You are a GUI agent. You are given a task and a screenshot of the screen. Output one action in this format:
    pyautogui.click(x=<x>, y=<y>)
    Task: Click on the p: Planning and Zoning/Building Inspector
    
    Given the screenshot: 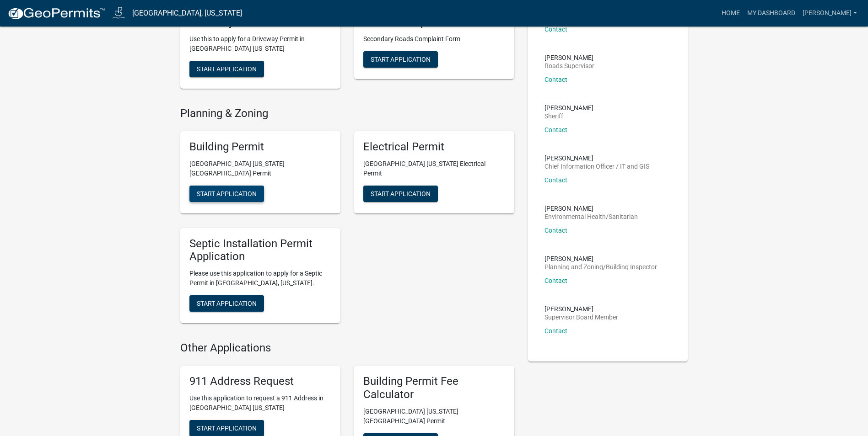 What is the action you would take?
    pyautogui.click(x=601, y=267)
    